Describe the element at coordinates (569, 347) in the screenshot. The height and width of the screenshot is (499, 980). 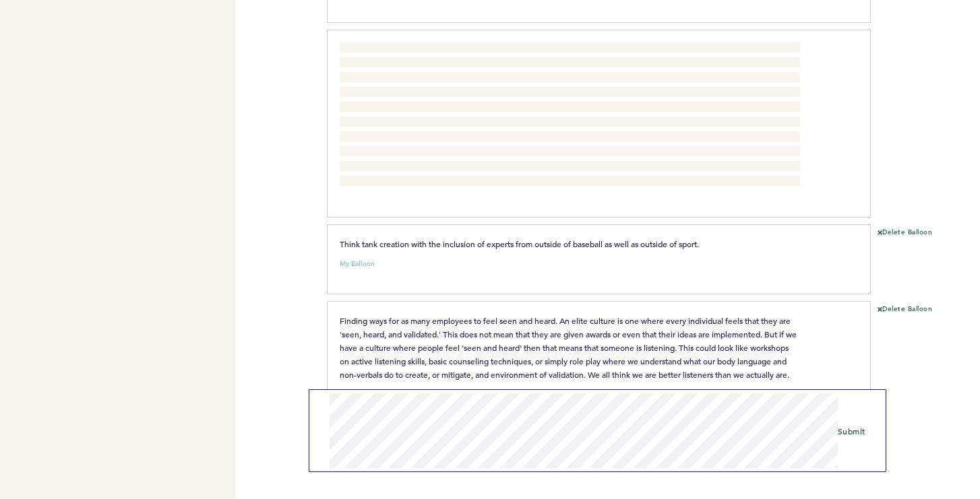
I see `span: Finding ways for as many employees to feel seen and heard. An elite culture is one where every in...` at that location.